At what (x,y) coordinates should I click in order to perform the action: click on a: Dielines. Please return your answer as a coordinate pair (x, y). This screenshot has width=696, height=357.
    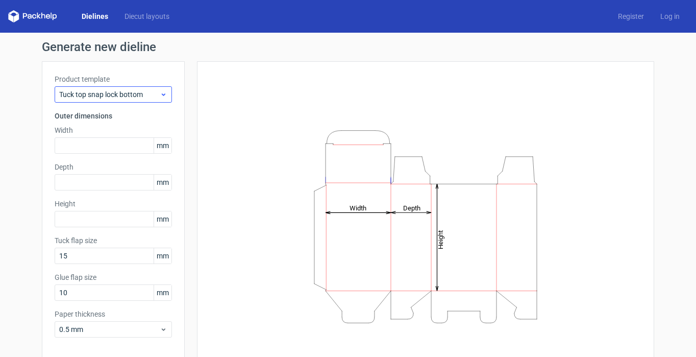
    Looking at the image, I should click on (95, 16).